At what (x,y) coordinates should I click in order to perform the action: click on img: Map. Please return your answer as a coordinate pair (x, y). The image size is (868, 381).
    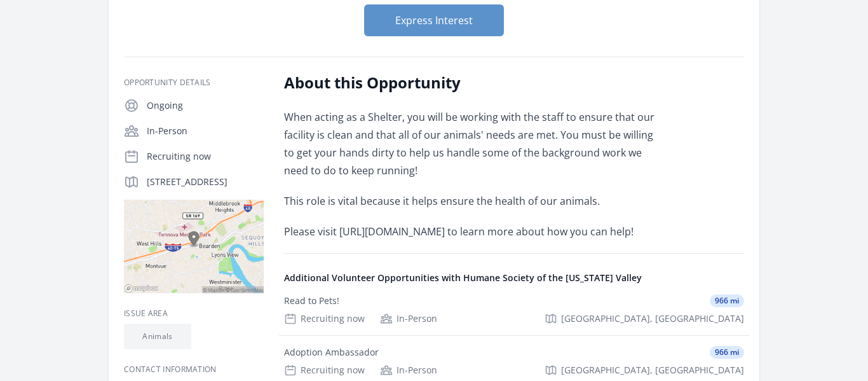
    Looking at the image, I should click on (194, 246).